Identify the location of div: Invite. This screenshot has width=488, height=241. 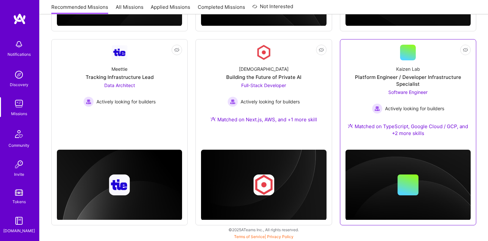
(19, 174).